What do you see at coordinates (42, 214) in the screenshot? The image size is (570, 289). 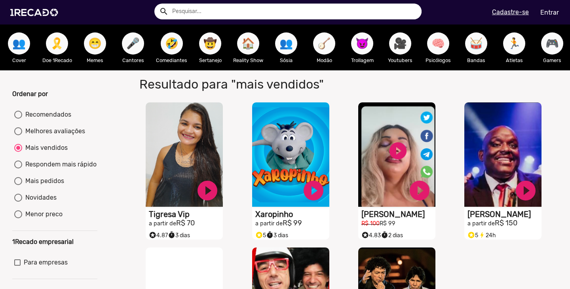 I see `div: Menor preco` at bounding box center [42, 214].